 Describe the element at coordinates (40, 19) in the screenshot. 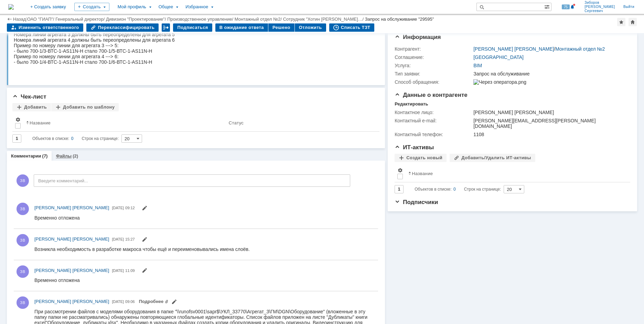

I see `a: ОАО "ГИАП"` at that location.